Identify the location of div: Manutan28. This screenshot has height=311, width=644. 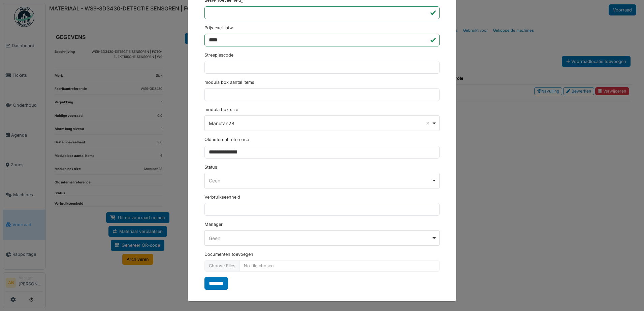
(320, 123).